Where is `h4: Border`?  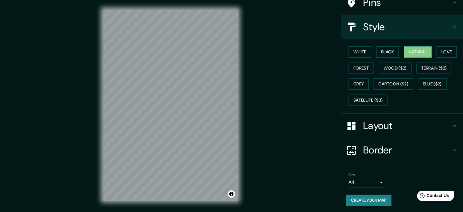 h4: Border is located at coordinates (407, 150).